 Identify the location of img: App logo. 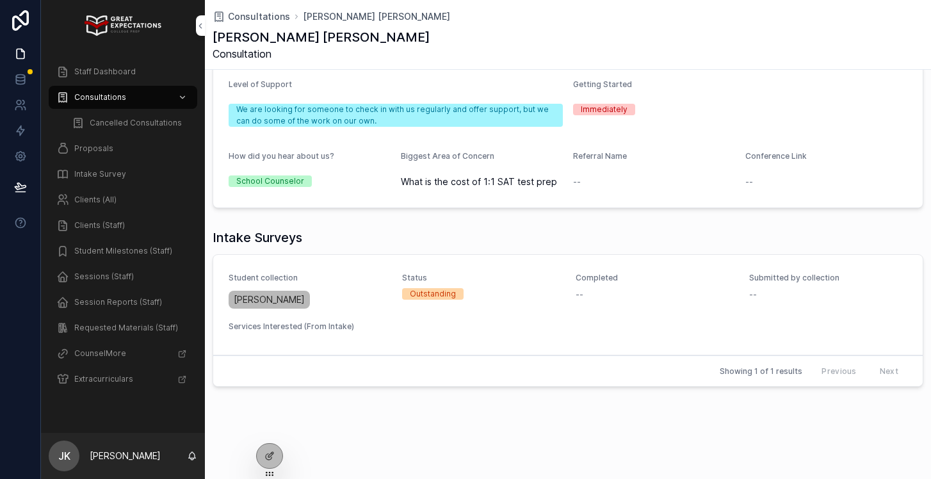
(122, 26).